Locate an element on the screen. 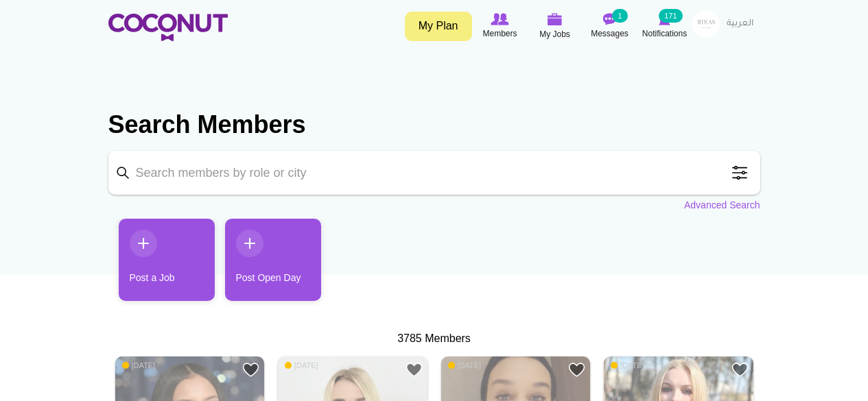 The width and height of the screenshot is (868, 401). a: Post Open Day is located at coordinates (273, 260).